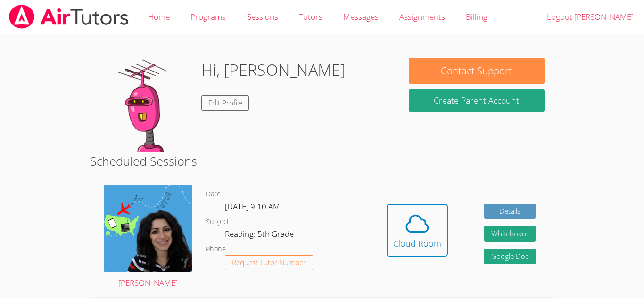 The width and height of the screenshot is (644, 298). Describe the element at coordinates (360, 17) in the screenshot. I see `span: Messages` at that location.